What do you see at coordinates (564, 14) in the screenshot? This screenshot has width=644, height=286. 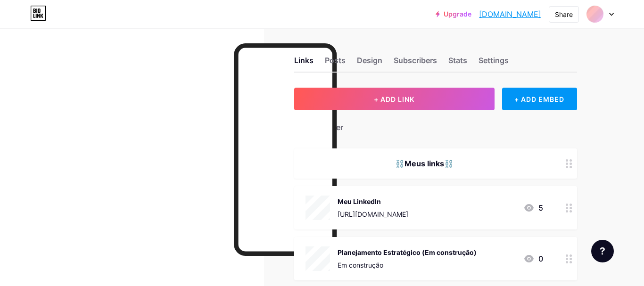 I see `div: Share` at bounding box center [564, 14].